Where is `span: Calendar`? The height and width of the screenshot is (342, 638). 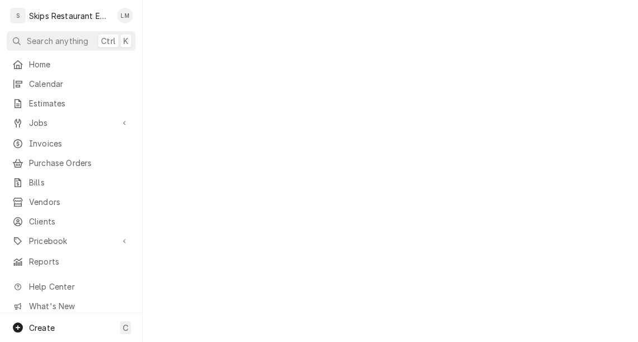 span: Calendar is located at coordinates (79, 84).